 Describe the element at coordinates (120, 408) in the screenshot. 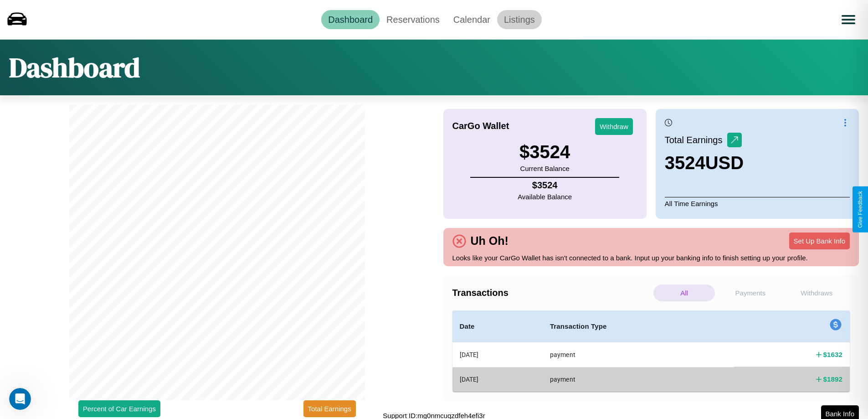

I see `button: Percent of Car Earnings` at that location.